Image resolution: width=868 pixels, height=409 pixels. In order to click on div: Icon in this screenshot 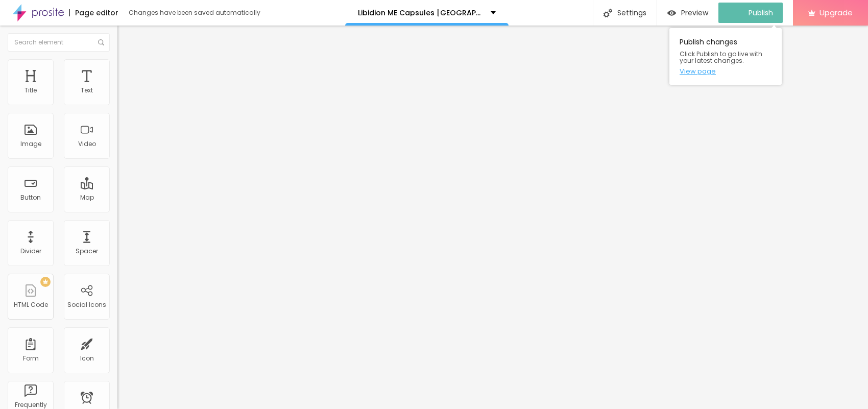, I will do `click(87, 358)`.